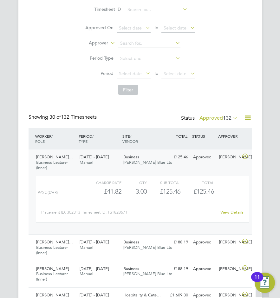  What do you see at coordinates (99, 28) in the screenshot?
I see `label: Approved On` at bounding box center [99, 28].